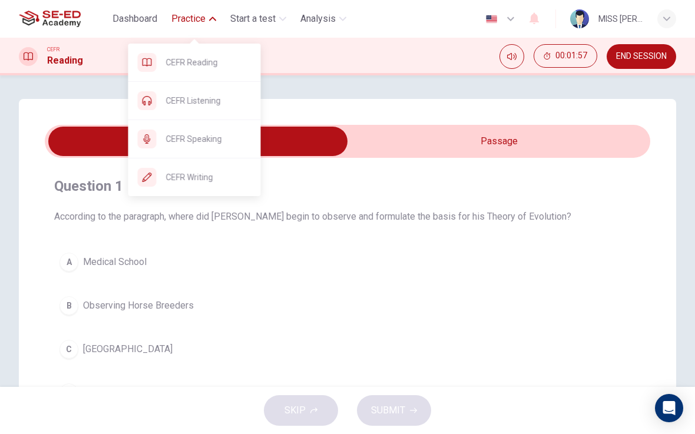 Image resolution: width=695 pixels, height=434 pixels. I want to click on button: END SESSION, so click(642, 57).